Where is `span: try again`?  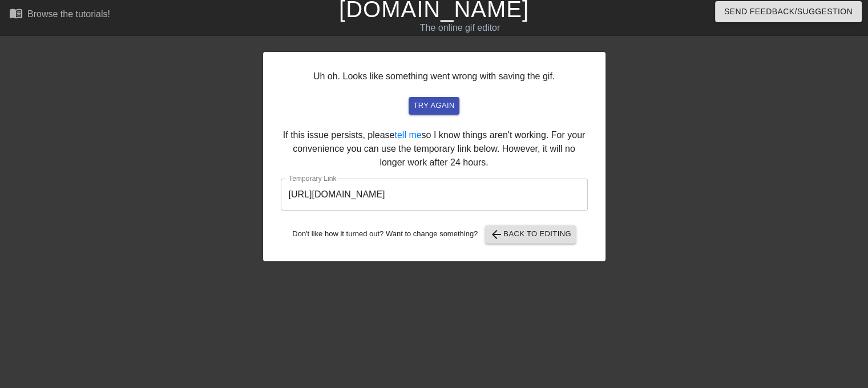
span: try again is located at coordinates (433, 106).